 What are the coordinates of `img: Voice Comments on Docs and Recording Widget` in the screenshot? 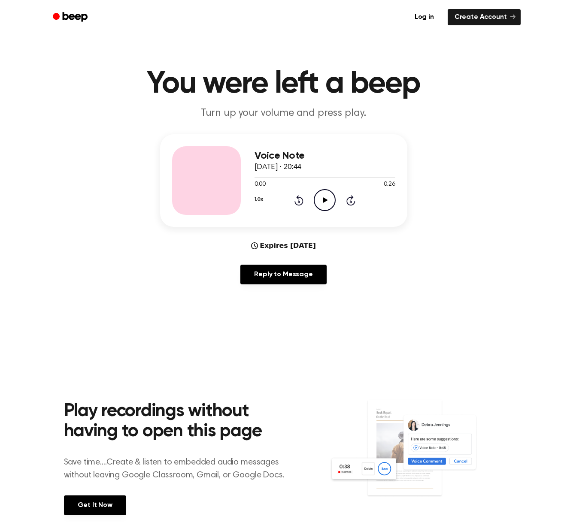 It's located at (416, 456).